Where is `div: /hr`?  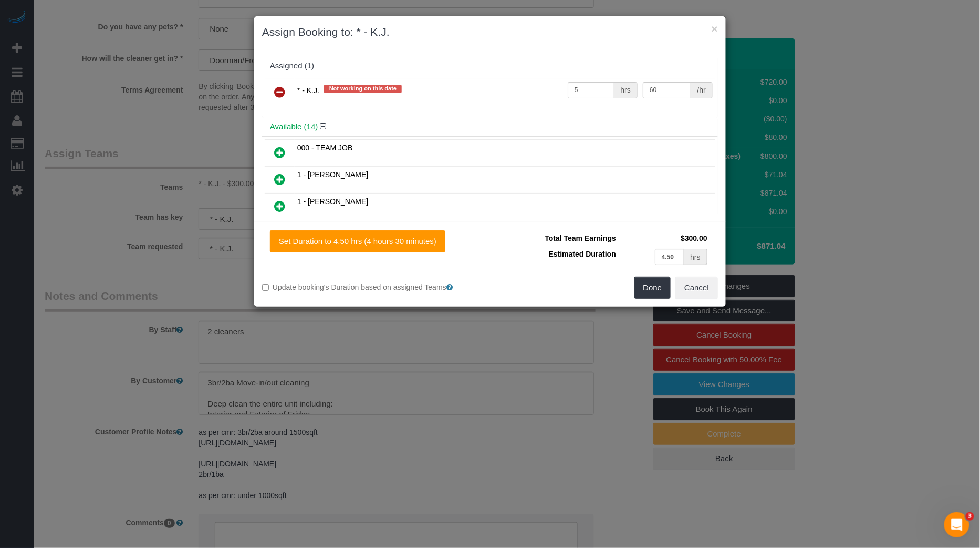 div: /hr is located at coordinates (701, 90).